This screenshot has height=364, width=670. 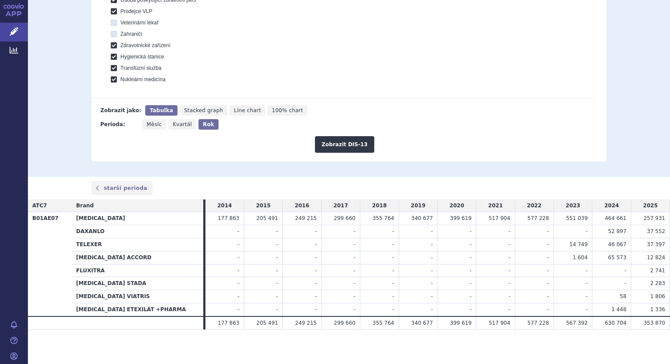 What do you see at coordinates (138, 245) in the screenshot?
I see `th: TELEXER` at bounding box center [138, 245].